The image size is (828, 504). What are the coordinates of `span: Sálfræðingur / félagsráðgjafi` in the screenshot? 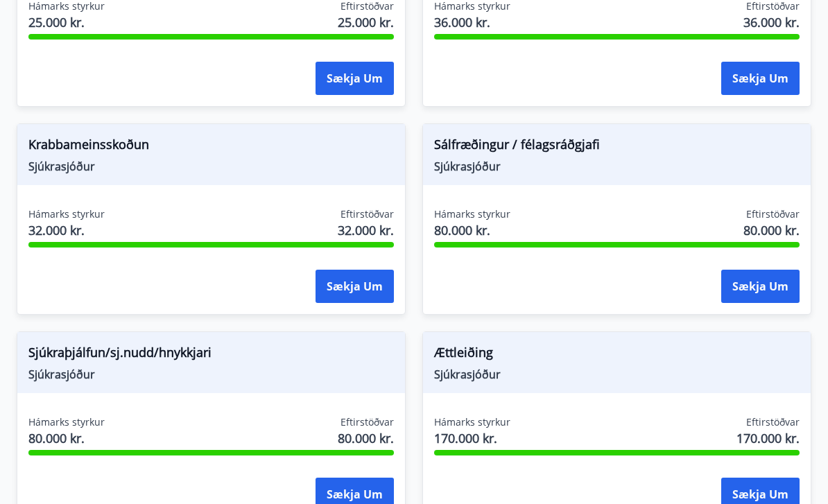 It's located at (617, 147).